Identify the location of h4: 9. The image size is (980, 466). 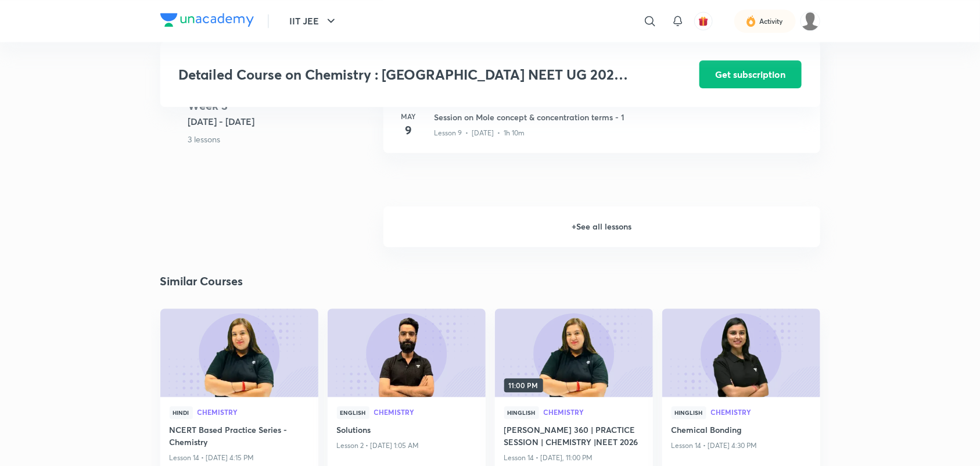
(409, 130).